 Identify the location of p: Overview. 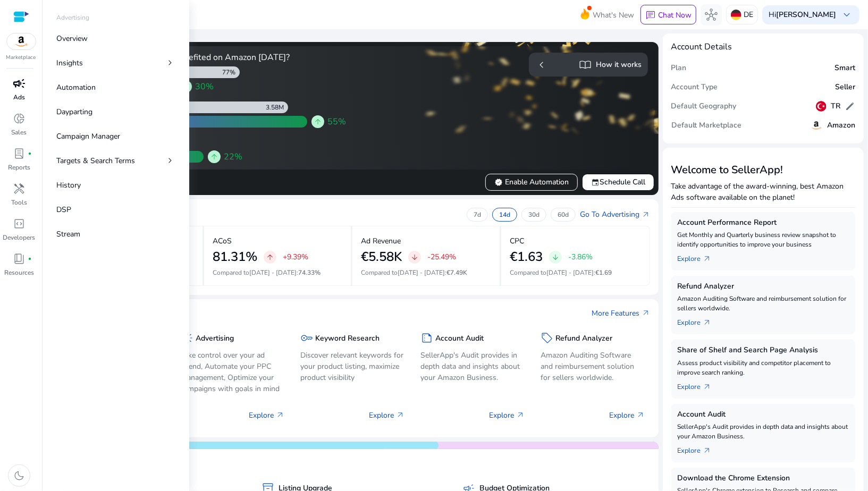
(72, 38).